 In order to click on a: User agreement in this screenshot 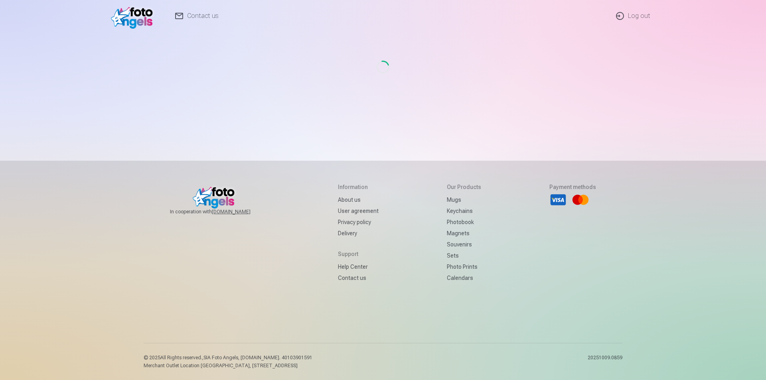, I will do `click(358, 211)`.